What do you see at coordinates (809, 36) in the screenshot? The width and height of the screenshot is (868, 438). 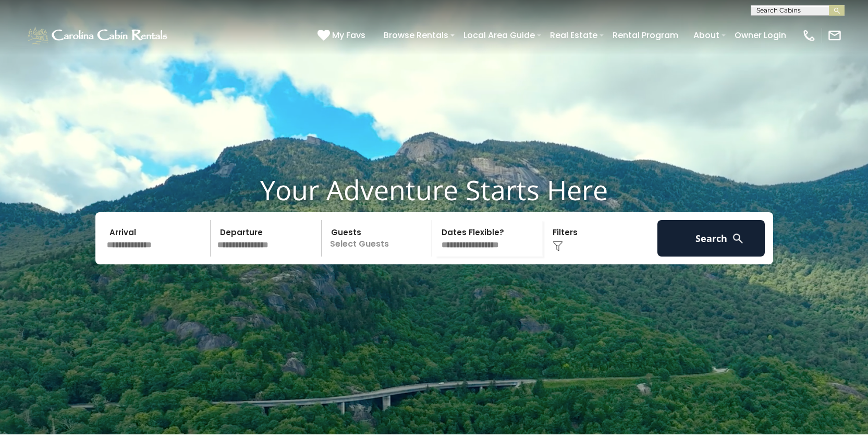 I see `img: phone-regular-white.png` at bounding box center [809, 36].